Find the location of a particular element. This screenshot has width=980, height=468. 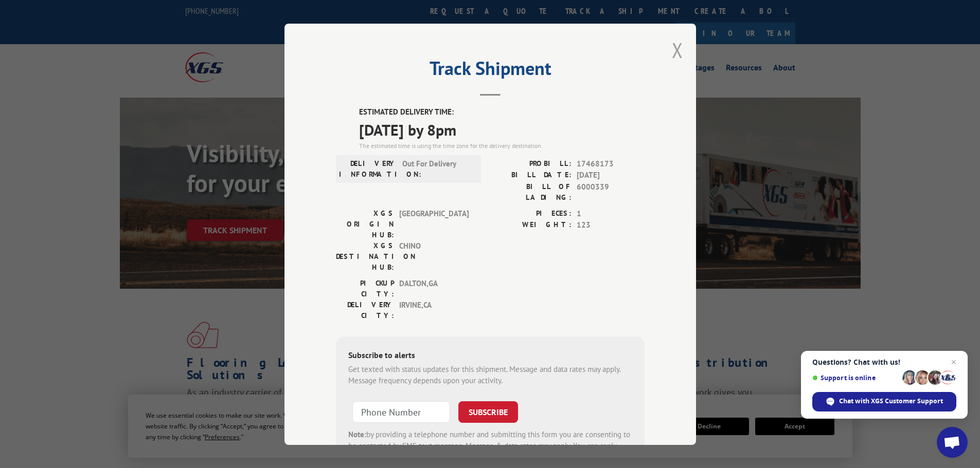

div: Subscribe to alerts is located at coordinates (490, 356).